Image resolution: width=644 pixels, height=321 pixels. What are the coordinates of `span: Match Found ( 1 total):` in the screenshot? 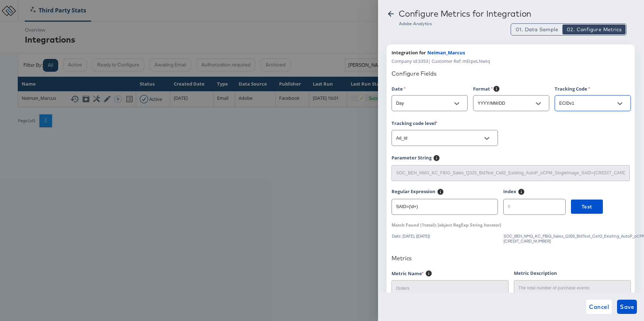 It's located at (414, 225).